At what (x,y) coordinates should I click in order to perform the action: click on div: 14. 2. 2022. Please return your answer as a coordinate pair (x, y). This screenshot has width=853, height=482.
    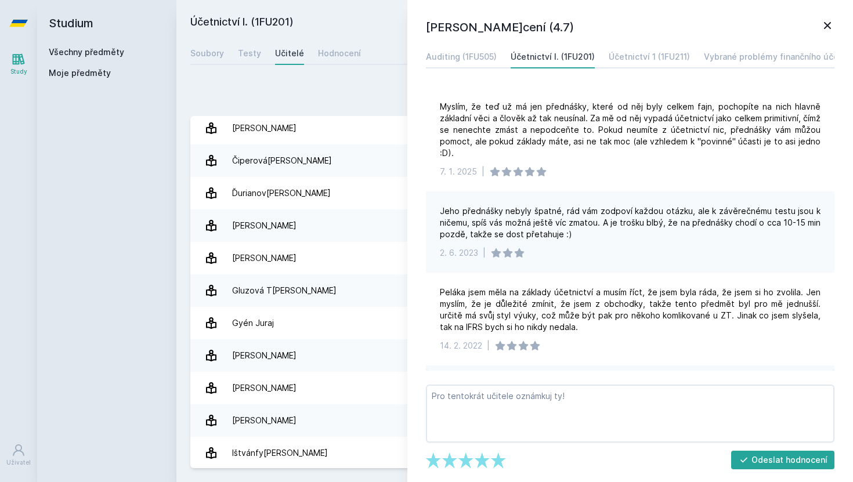
    Looking at the image, I should click on (461, 346).